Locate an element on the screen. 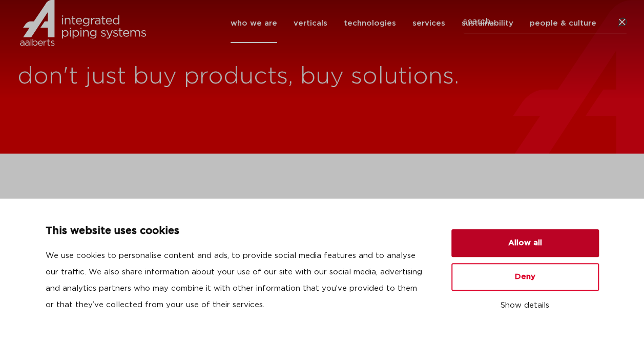 This screenshot has height=345, width=644. button: Allow all is located at coordinates (525, 244).